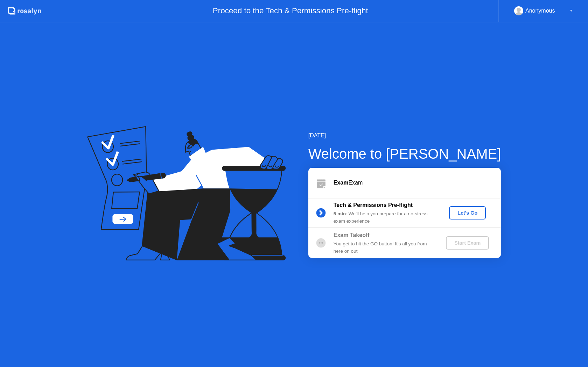 The width and height of the screenshot is (588, 367). What do you see at coordinates (467, 243) in the screenshot?
I see `div: Start Exam` at bounding box center [467, 243].